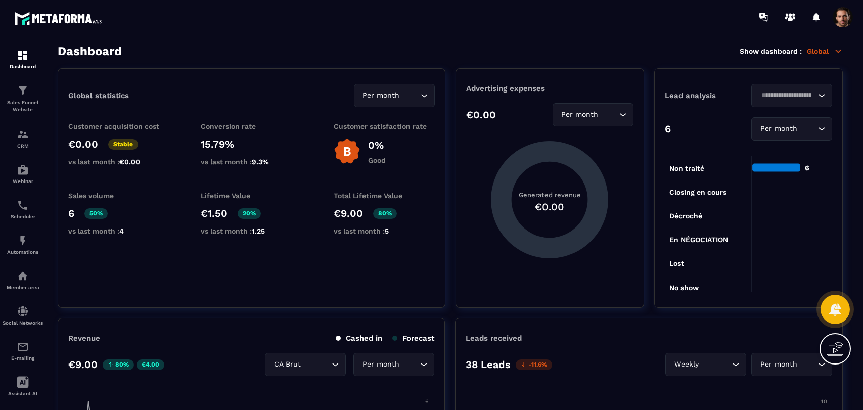 Image resolution: width=863 pixels, height=410 pixels. Describe the element at coordinates (123, 144) in the screenshot. I see `p: Stable` at that location.